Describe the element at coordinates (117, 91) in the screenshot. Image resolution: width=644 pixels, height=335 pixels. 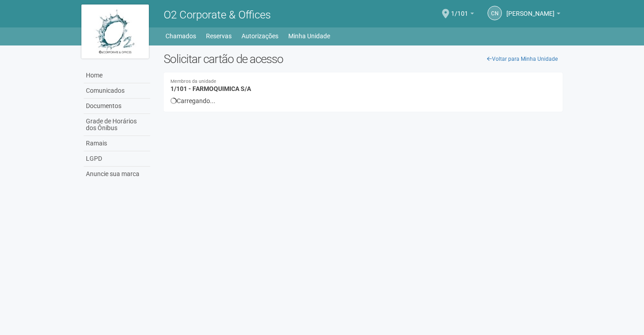
I see `a: Comunicados` at that location.